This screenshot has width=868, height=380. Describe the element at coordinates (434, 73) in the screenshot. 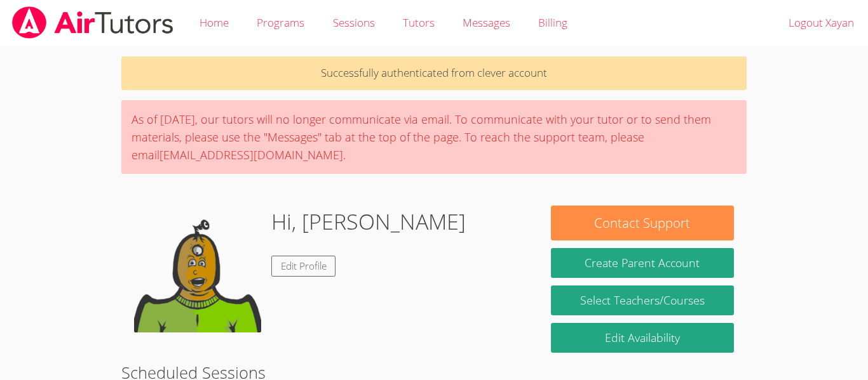

I see `p: Successfully authenticated from clever account` at that location.